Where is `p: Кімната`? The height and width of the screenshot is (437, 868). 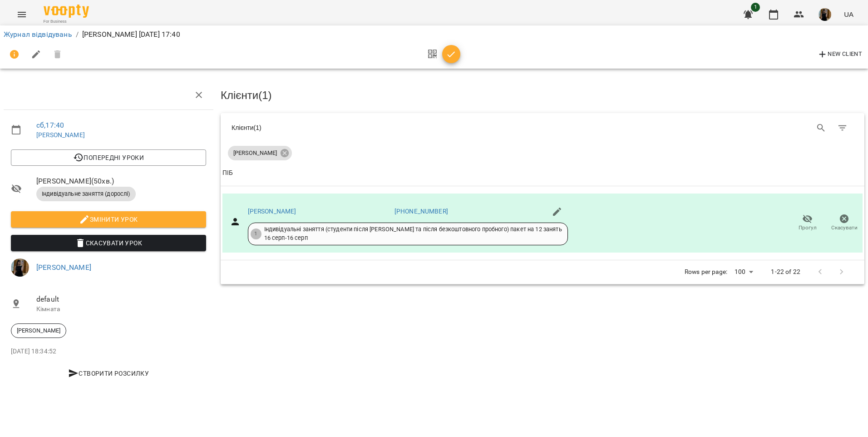 p: Кімната is located at coordinates (121, 310).